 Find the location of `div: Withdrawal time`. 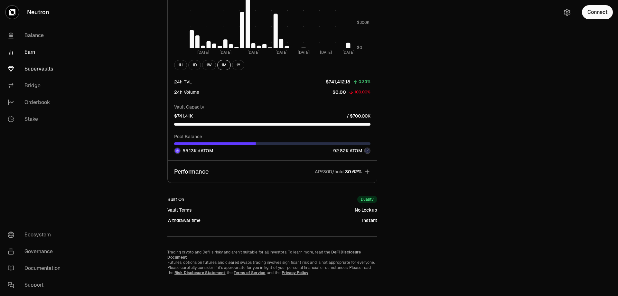

div: Withdrawal time is located at coordinates (184, 220).